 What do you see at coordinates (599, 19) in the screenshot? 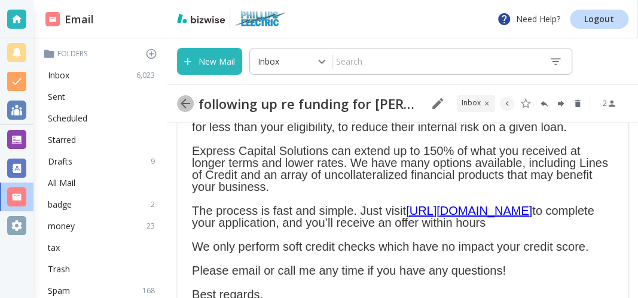
I see `a: Logout` at bounding box center [599, 19].